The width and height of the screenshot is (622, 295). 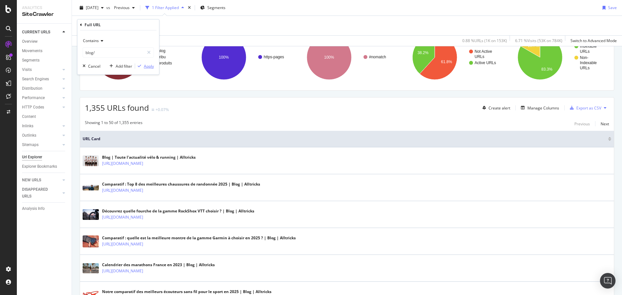 What do you see at coordinates (159, 265) in the screenshot?
I see `div: Calendrier des marathons France en 2023 | Blog | Alltricks` at bounding box center [159, 265].